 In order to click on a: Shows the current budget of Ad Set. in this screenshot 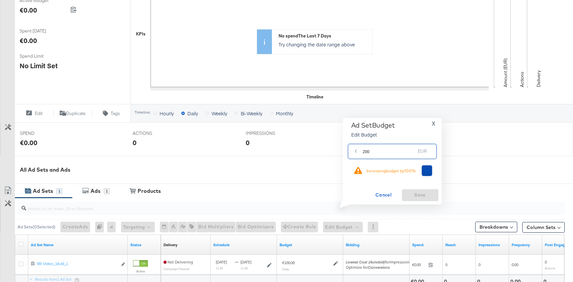, I will do `click(310, 245)`.